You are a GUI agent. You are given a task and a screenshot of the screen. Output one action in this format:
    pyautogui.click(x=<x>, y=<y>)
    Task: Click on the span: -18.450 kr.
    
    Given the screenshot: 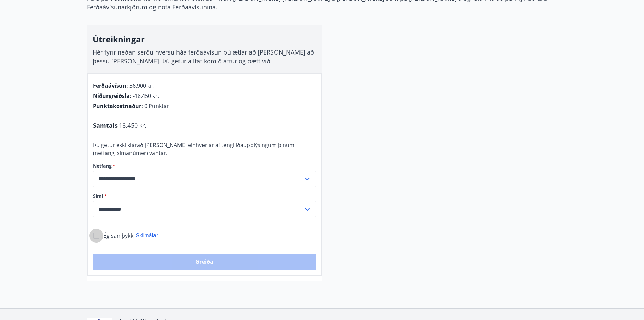 What is the action you would take?
    pyautogui.click(x=145, y=96)
    